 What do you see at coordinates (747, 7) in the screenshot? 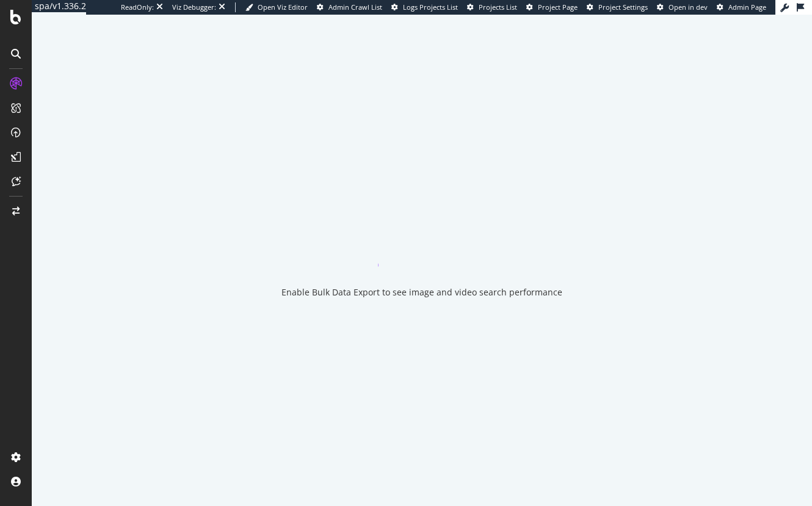
I see `span: Admin Page` at bounding box center [747, 7].